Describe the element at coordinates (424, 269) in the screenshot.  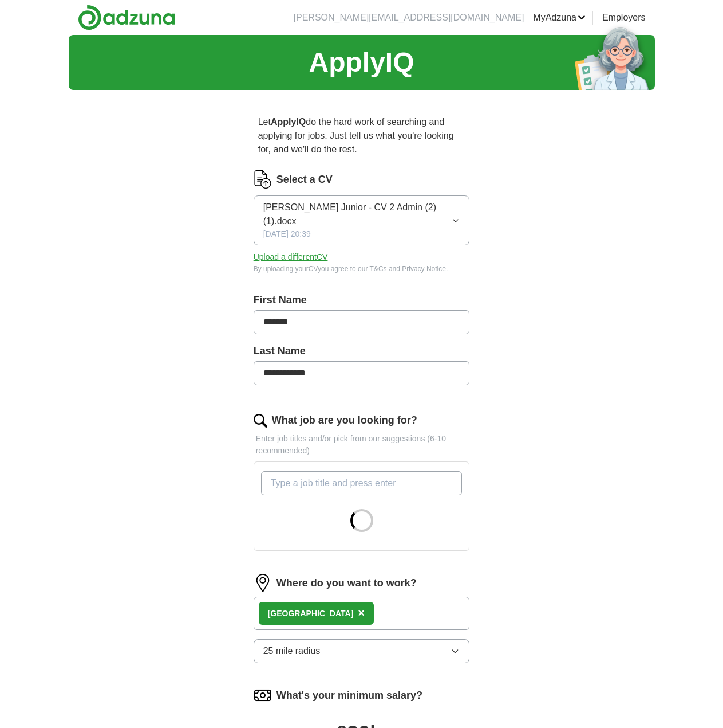
I see `a: Privacy Notice` at that location.